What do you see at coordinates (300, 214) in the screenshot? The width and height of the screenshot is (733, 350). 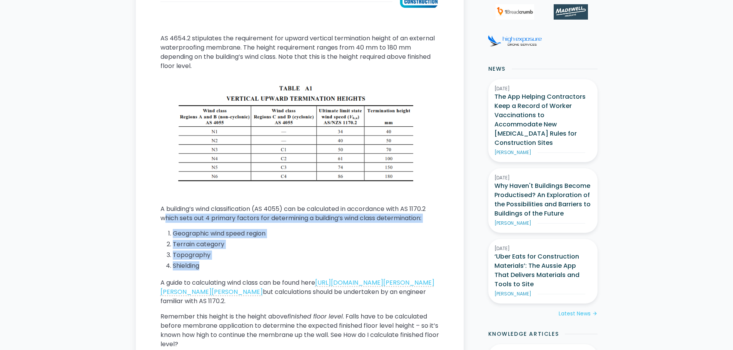 I see `p: A building’s wind classification (AS 4055) can be calculated in accordance with AS 1170.2 which s...` at bounding box center [300, 214].